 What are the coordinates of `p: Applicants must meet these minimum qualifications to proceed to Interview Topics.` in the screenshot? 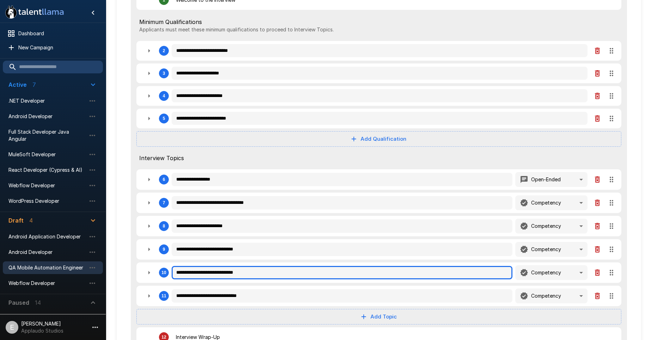 It's located at (379, 30).